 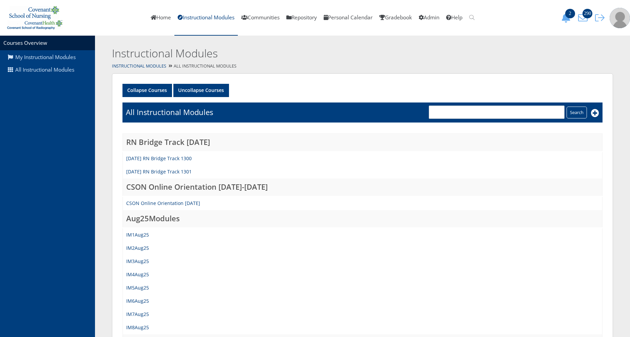 I want to click on a: IM1Aug25, so click(x=137, y=234).